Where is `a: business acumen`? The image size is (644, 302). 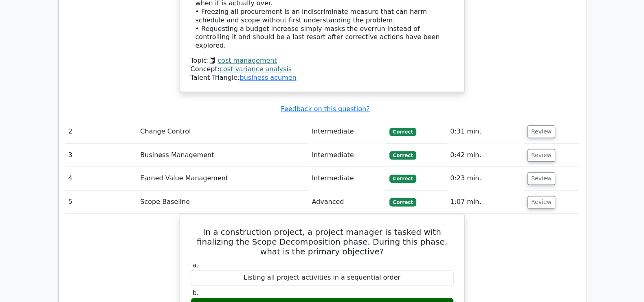 a: business acumen is located at coordinates (268, 77).